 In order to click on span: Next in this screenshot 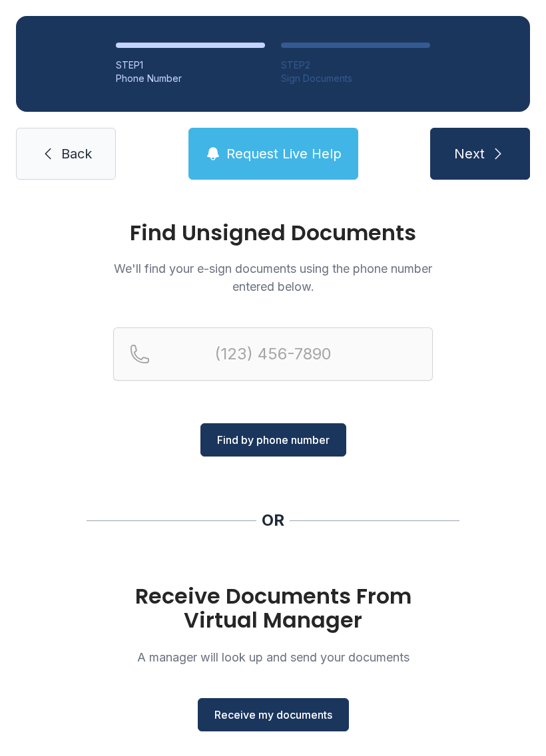, I will do `click(470, 154)`.